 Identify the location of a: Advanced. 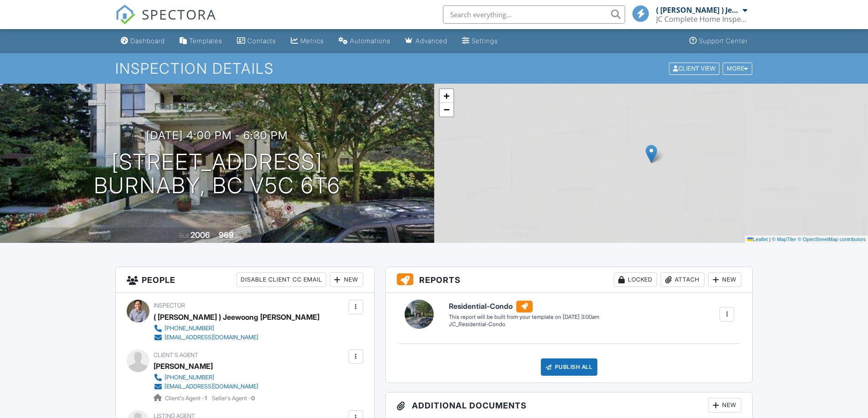
(426, 41).